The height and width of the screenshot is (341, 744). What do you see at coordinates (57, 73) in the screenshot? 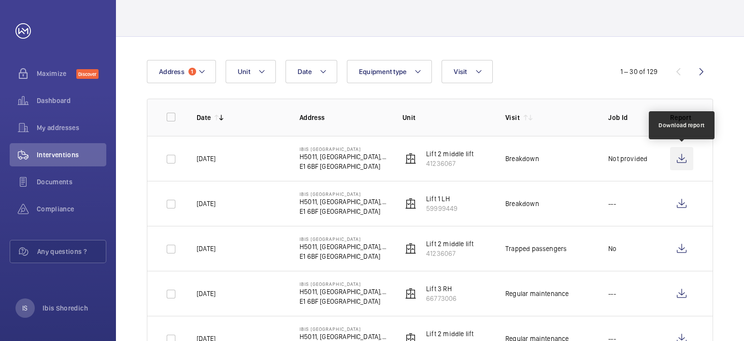
I see `span: Maximize` at bounding box center [57, 73].